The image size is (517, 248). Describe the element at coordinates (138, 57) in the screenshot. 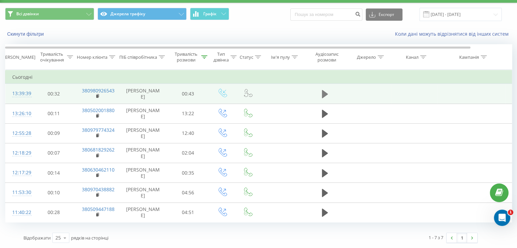

I see `div: ПІБ співробітника` at that location.